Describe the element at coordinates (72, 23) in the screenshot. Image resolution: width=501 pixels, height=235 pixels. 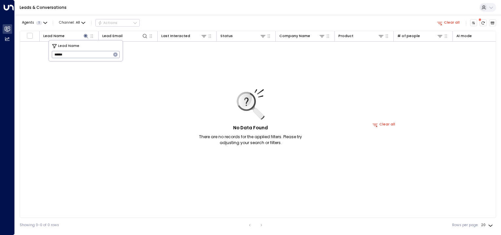
I see `span: Channel:` at that location.